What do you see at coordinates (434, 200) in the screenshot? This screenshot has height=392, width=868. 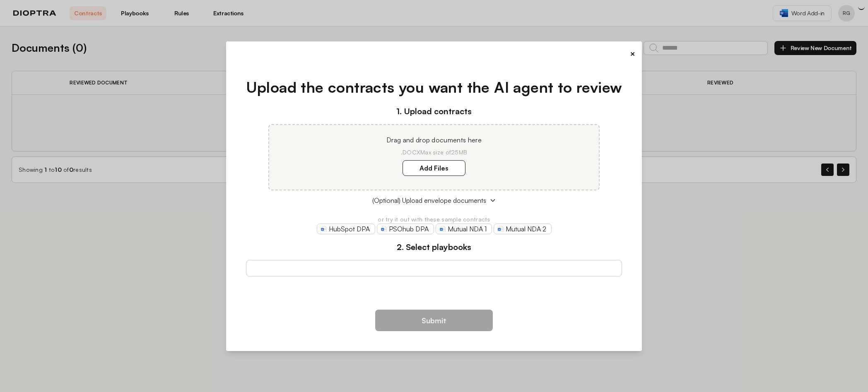 I see `button: (Optional) Upload envelope documents` at bounding box center [434, 200].